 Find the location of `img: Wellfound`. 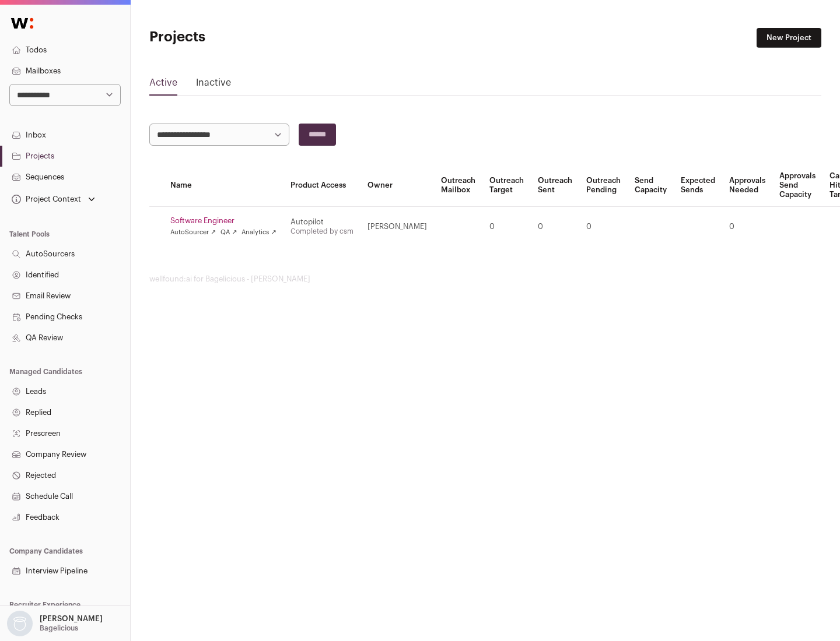

img: Wellfound is located at coordinates (22, 23).